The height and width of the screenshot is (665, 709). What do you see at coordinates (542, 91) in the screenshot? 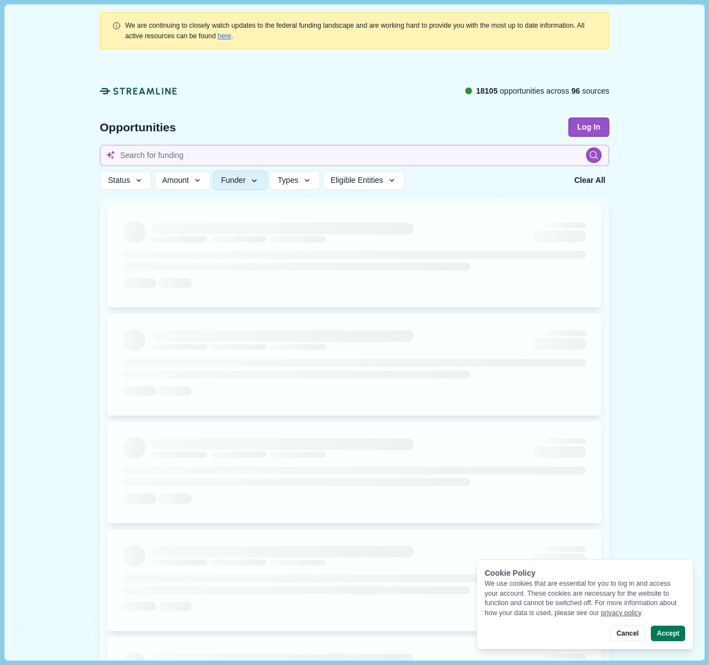
I see `span: opportunities across sources` at bounding box center [542, 91].